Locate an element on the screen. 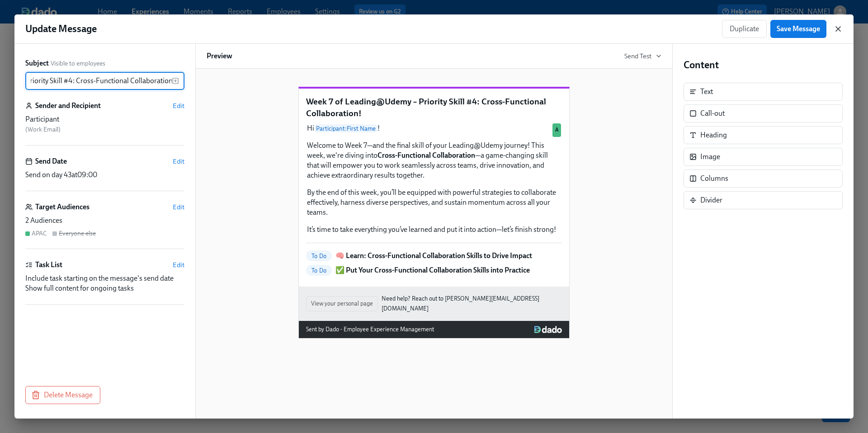 This screenshot has width=868, height=433. div: Task ListEditInclude task starting on the message's send dateShow full content for ongoing tasks is located at coordinates (105, 282).